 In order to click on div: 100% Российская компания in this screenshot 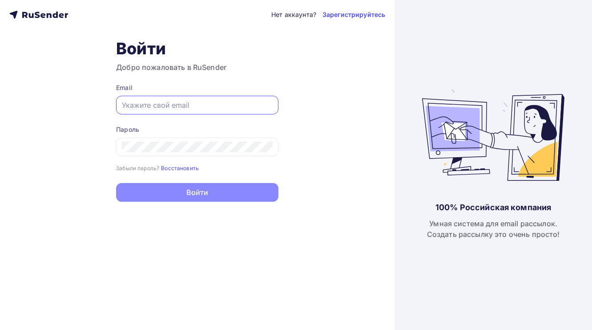, I will do `click(493, 207)`.